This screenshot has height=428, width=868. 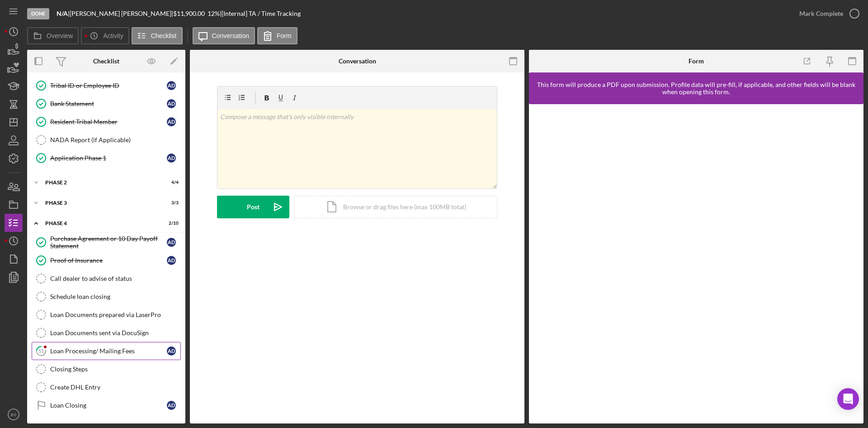 What do you see at coordinates (260, 13) in the screenshot?
I see `div: | [Internal] TA / Time Tracking` at bounding box center [260, 13].